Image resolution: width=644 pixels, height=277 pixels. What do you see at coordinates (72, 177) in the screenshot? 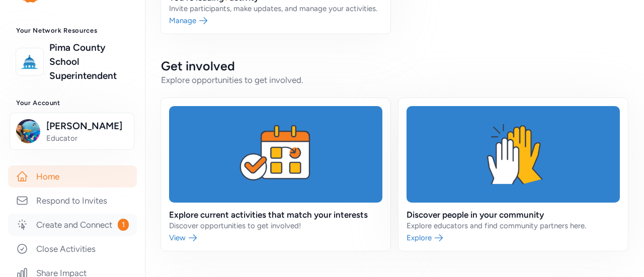
I see `a: Home` at bounding box center [72, 177].